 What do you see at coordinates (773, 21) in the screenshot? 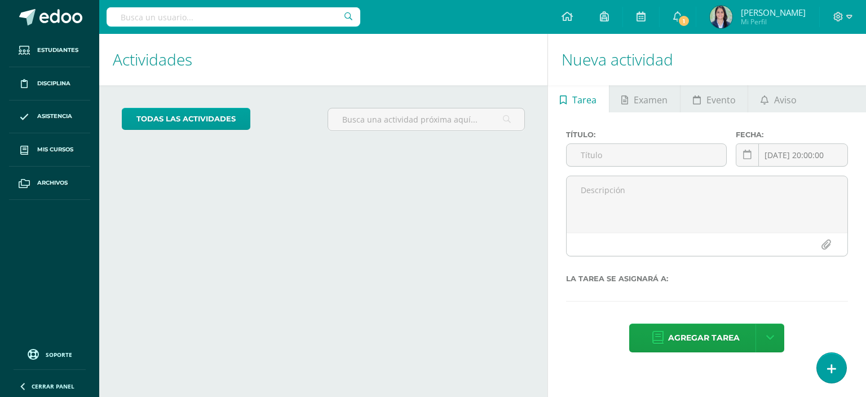
I see `span: Mi Perfil` at bounding box center [773, 21].